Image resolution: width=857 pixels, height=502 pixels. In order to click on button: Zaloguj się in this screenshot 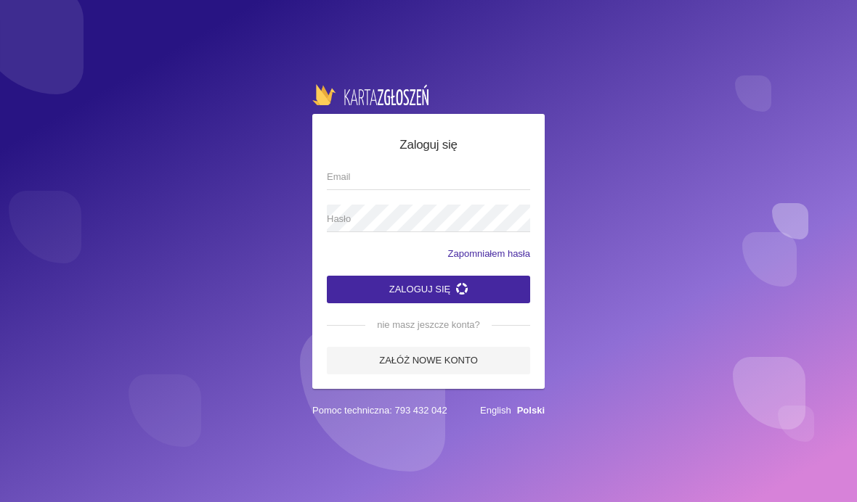, I will do `click(428, 290)`.